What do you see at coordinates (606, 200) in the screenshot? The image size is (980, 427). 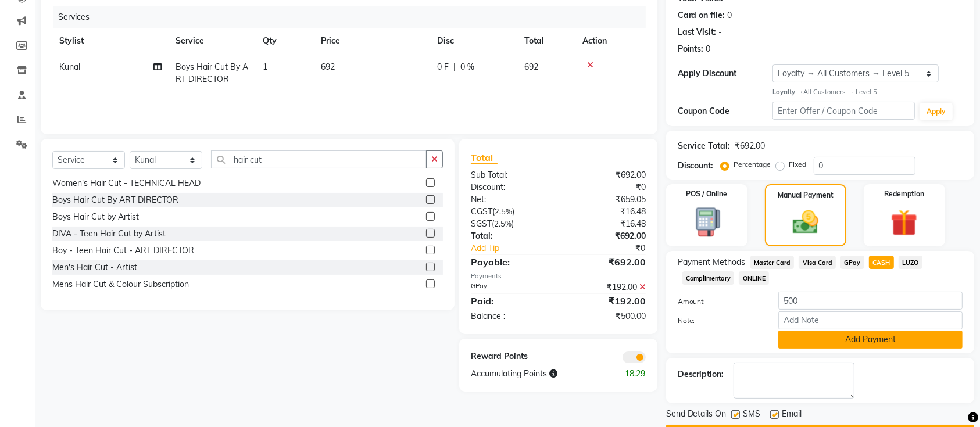 I see `div: ₹659.05` at bounding box center [606, 200].